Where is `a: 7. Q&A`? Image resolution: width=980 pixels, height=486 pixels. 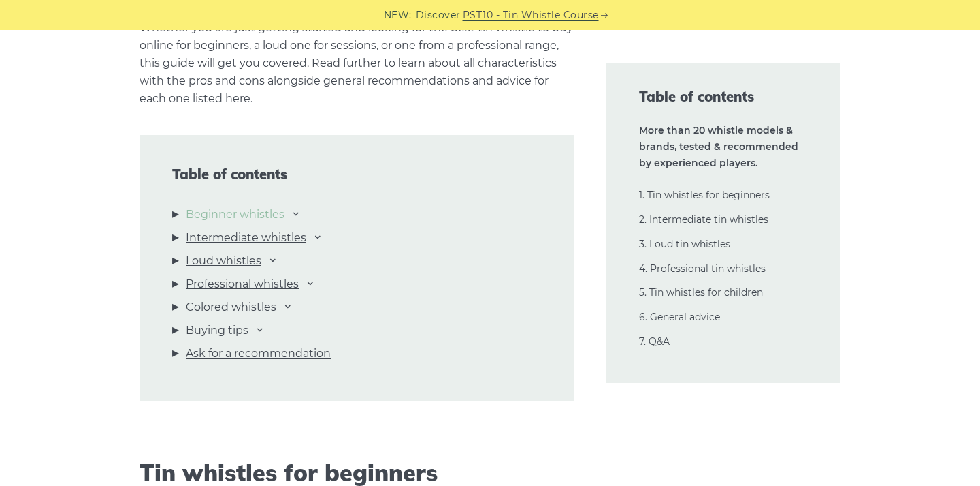 a: 7. Q&A is located at coordinates (654, 342).